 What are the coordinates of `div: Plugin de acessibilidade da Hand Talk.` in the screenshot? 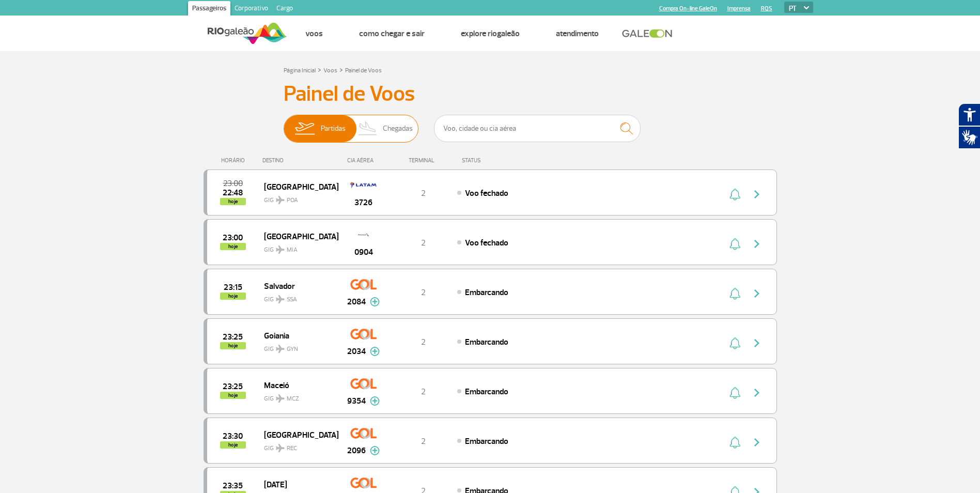 It's located at (969, 126).